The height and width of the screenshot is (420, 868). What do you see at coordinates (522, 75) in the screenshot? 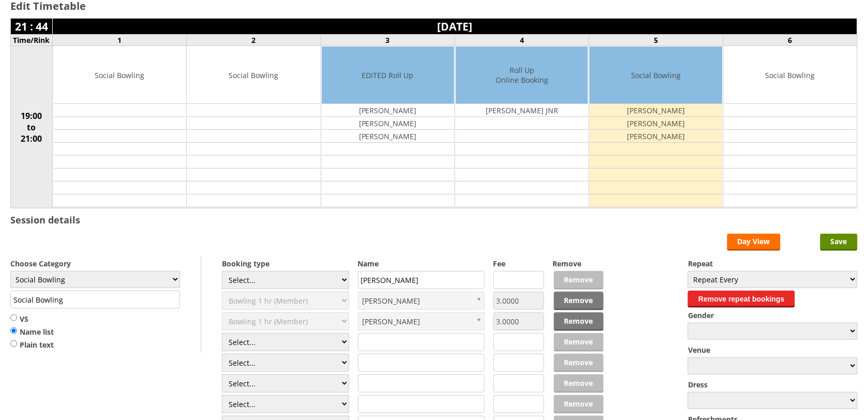
I see `td: Roll Up Online Booking` at bounding box center [522, 75].